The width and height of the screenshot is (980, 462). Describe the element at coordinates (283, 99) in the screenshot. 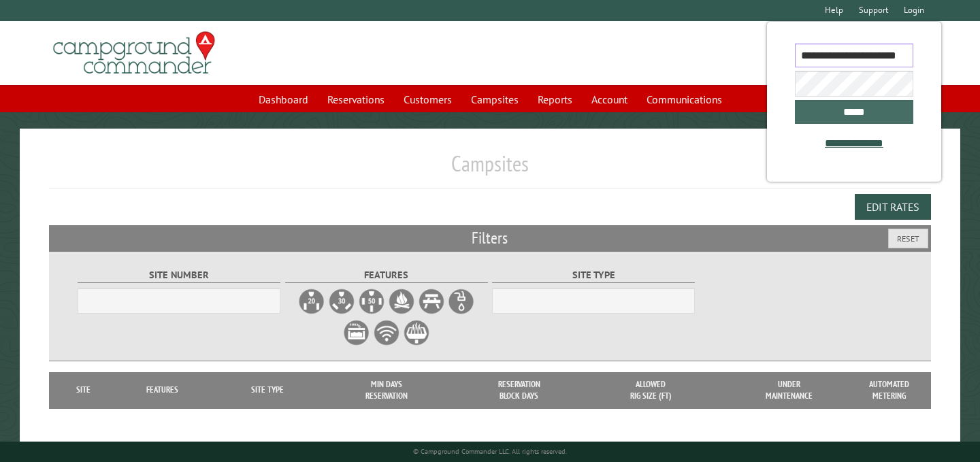

I see `a: Dashboard` at that location.